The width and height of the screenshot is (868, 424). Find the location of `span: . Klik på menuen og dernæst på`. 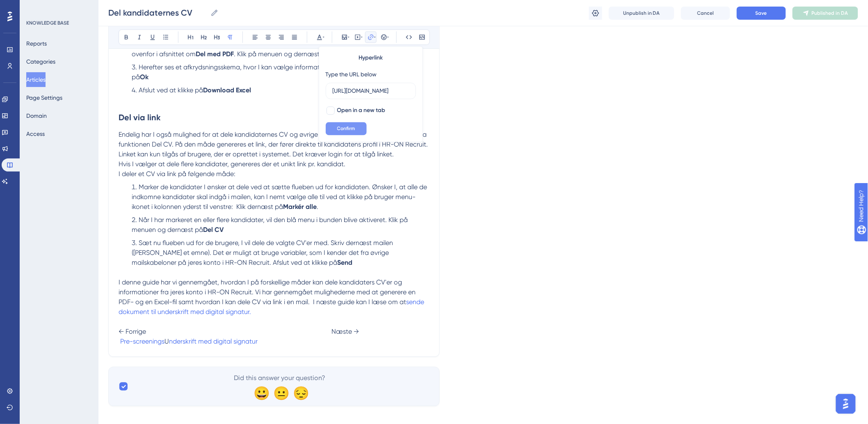

span: . Klik på menuen og dernæst på is located at coordinates (282, 54).